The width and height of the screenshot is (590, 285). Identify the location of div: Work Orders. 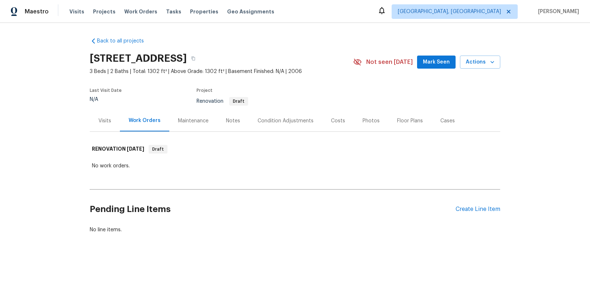
(145, 121).